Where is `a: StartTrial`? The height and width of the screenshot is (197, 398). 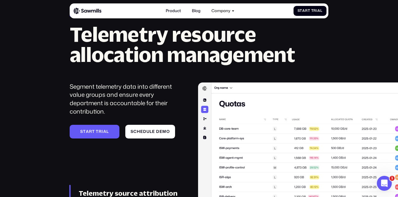
a: StartTrial is located at coordinates (310, 11).